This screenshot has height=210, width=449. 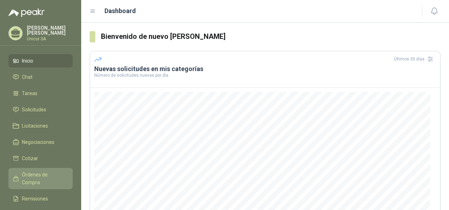 I want to click on img: Logo peakr, so click(x=26, y=13).